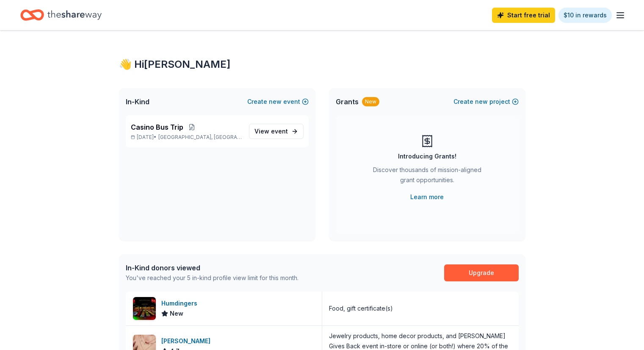  Describe the element at coordinates (157, 127) in the screenshot. I see `span: Casino Bus Trip` at that location.